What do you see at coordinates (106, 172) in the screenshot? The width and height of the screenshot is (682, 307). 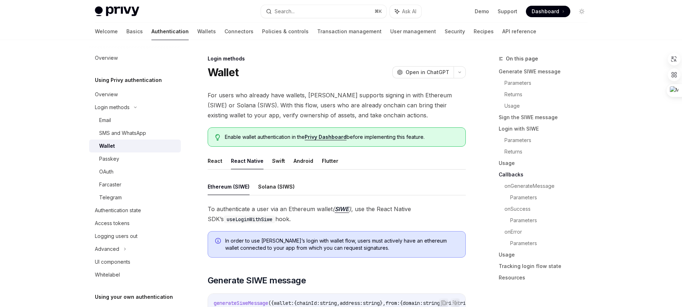 I see `div: OAuth` at bounding box center [106, 172].